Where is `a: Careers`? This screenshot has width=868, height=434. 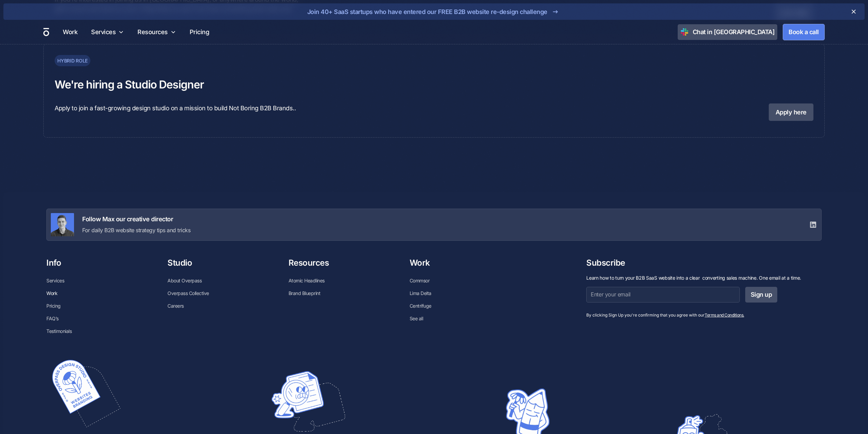 a: Careers is located at coordinates (175, 306).